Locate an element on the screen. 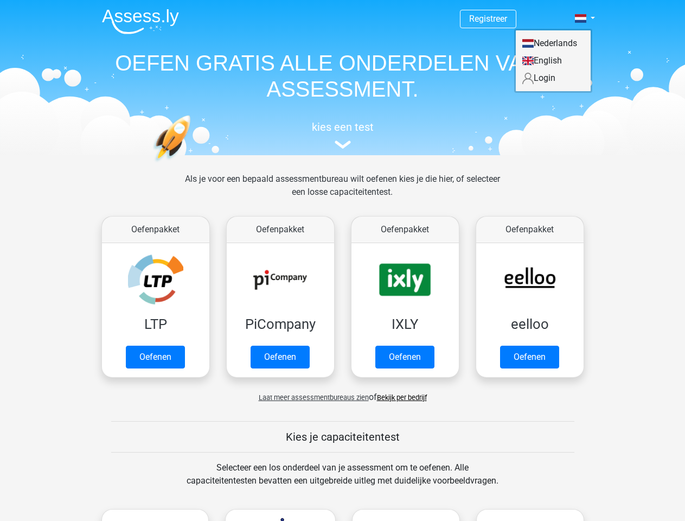 The height and width of the screenshot is (521, 685). a: English is located at coordinates (553, 61).